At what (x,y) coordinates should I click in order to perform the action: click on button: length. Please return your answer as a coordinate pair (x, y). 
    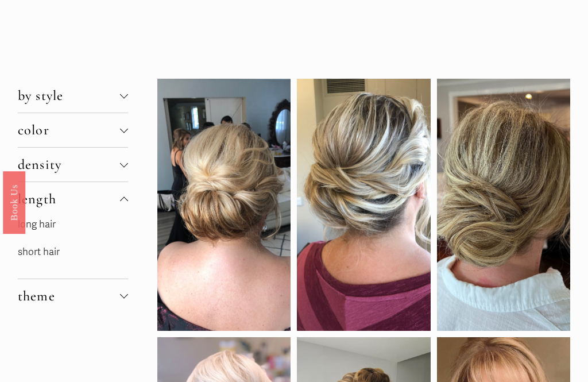
    Looking at the image, I should click on (73, 199).